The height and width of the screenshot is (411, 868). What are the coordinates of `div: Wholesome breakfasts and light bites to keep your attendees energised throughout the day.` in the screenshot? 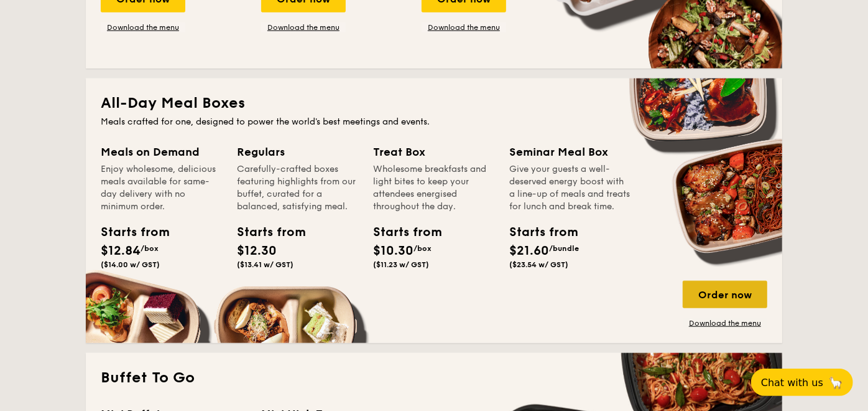 It's located at (434, 188).